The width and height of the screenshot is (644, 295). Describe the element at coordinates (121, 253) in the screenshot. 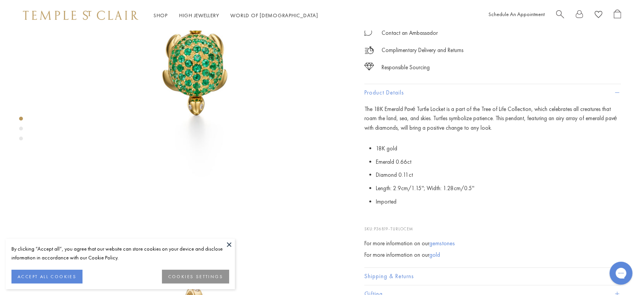

I see `div: By clicking “Accept all”, you agree that our website can store cookies on your device and disclos...` at that location.